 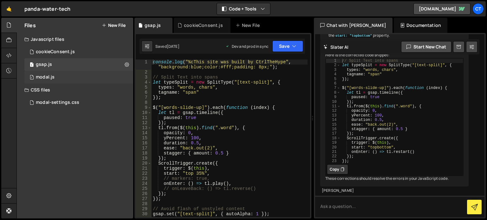 What do you see at coordinates (80, 77) in the screenshot?
I see `div: 11372/30883.js` at bounding box center [80, 77].